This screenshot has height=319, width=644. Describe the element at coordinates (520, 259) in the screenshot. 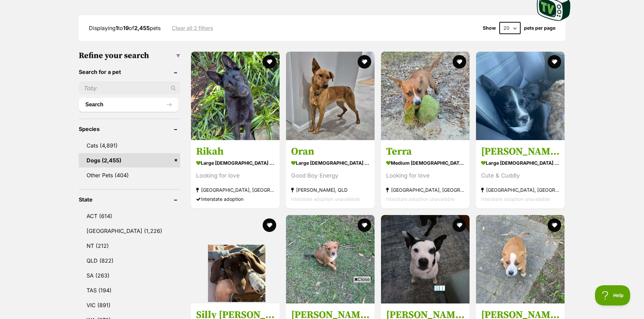

I see `img: Ruddy - Australian Cattle Dog` at that location.